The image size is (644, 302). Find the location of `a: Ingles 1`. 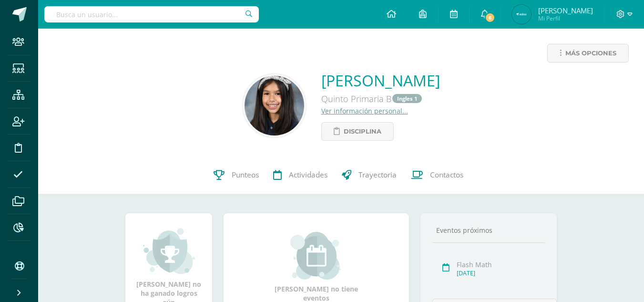

a: Ingles 1 is located at coordinates (407, 98).